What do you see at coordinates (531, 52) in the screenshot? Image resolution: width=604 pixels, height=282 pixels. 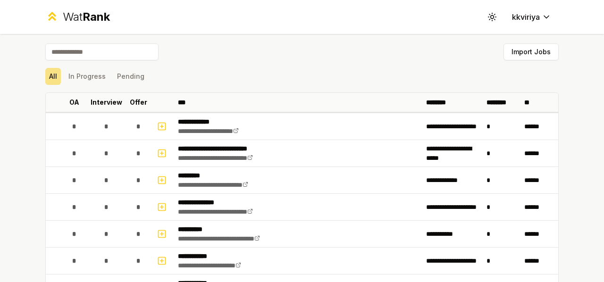 I see `button: Import Jobs` at bounding box center [531, 52].